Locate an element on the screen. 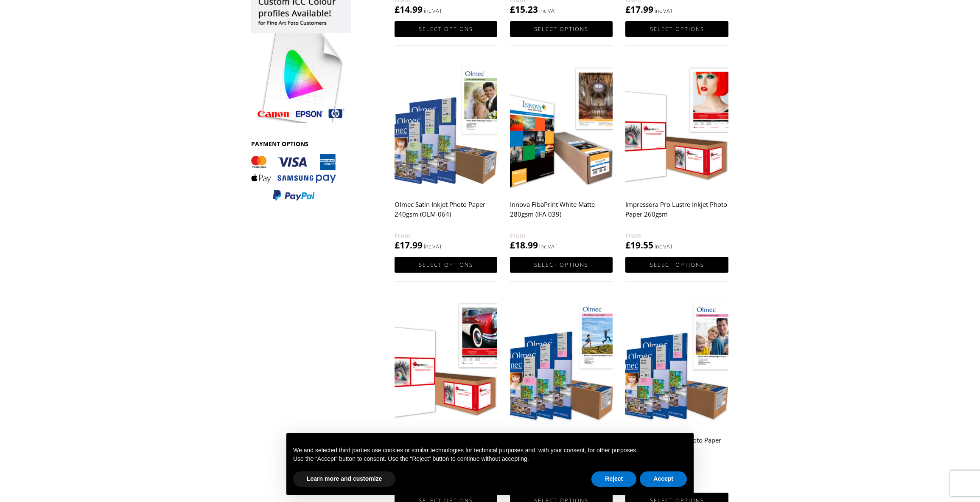 Image resolution: width=980 pixels, height=502 pixels. button: Reject is located at coordinates (614, 479).